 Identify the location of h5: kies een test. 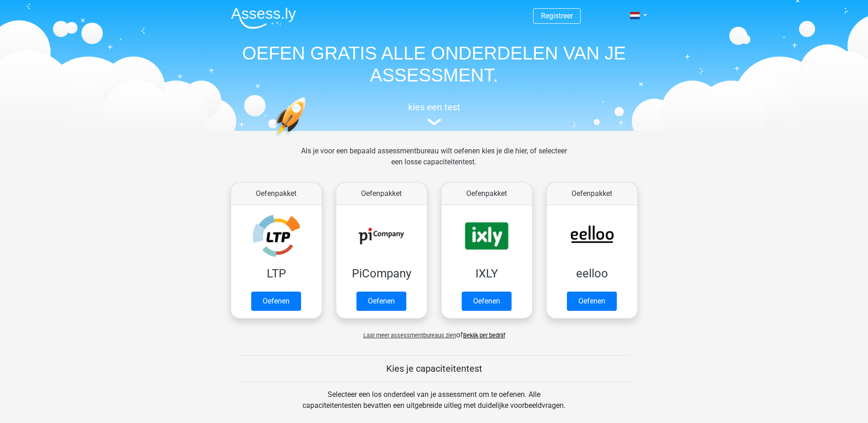
(434, 107).